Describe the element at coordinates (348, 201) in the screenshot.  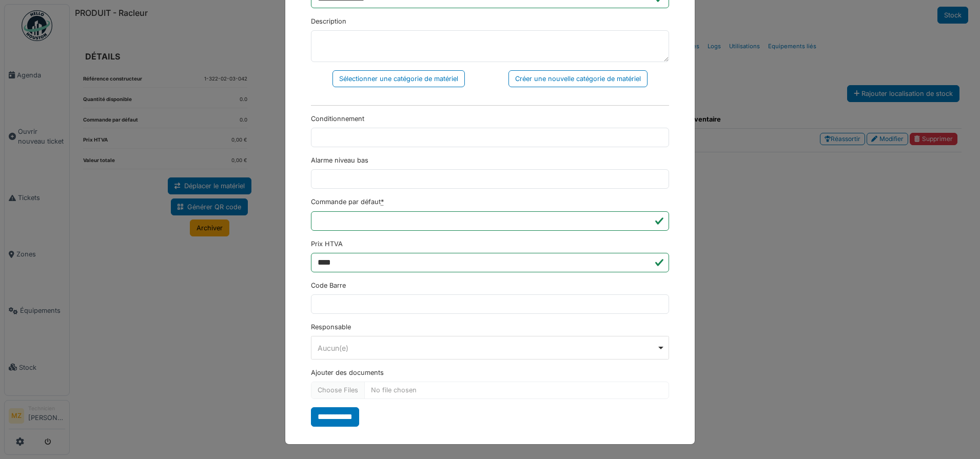
I see `label: Commande par défaut` at that location.